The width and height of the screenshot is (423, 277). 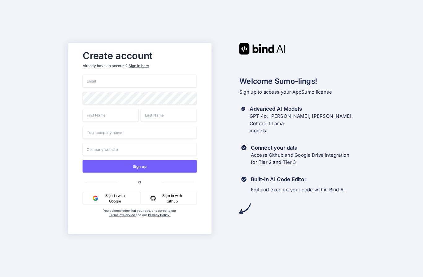 I want to click on h3: Built-in AI Code Editor, so click(x=298, y=179).